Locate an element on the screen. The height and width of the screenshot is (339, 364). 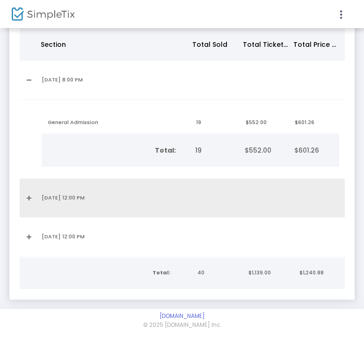
span: 40 is located at coordinates (201, 272).